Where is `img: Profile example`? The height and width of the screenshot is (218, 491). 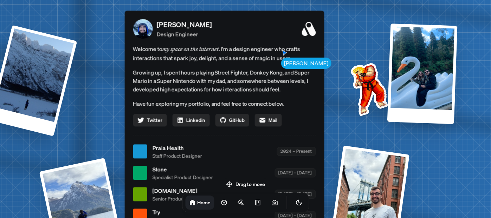
img: Profile example is located at coordinates (368, 88).